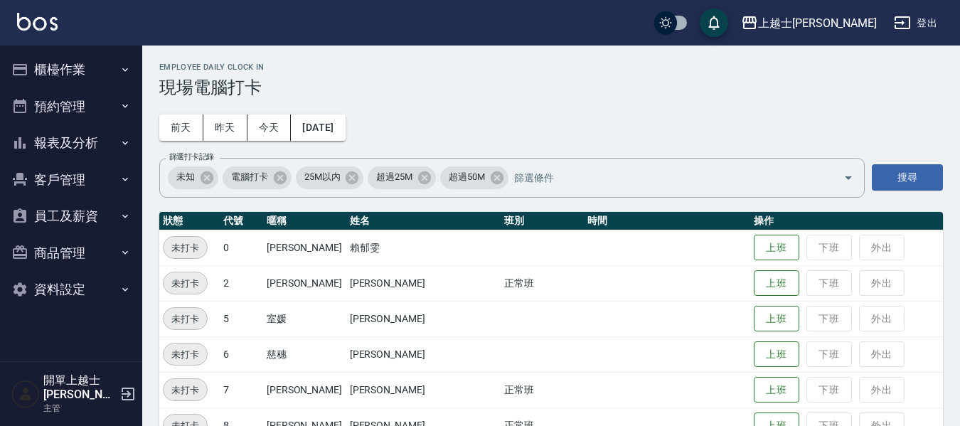  Describe the element at coordinates (667, 221) in the screenshot. I see `th: 時間` at that location.